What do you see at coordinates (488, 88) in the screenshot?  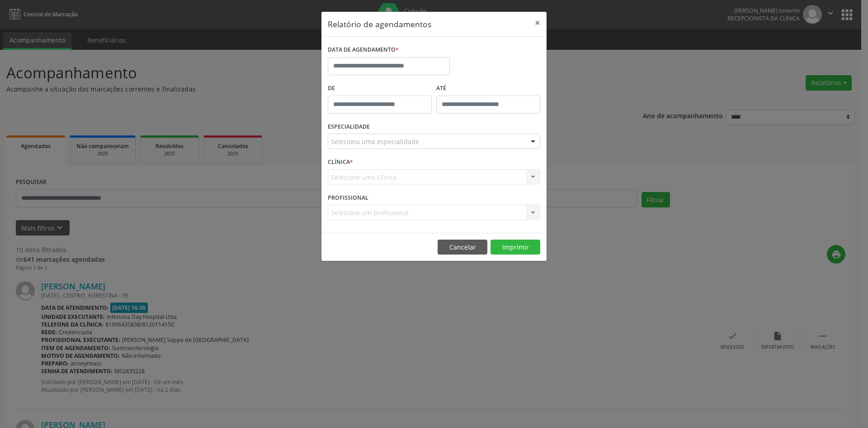 I see `label: ATÉ` at bounding box center [488, 88].